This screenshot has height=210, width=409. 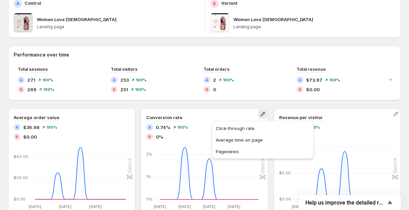 I want to click on span: 269, so click(x=32, y=90).